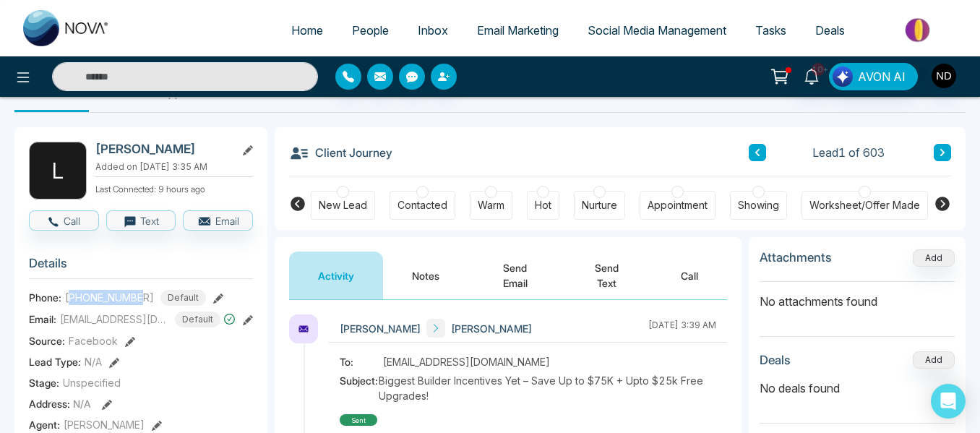 The height and width of the screenshot is (433, 980). Describe the element at coordinates (359, 420) in the screenshot. I see `div: sent` at that location.